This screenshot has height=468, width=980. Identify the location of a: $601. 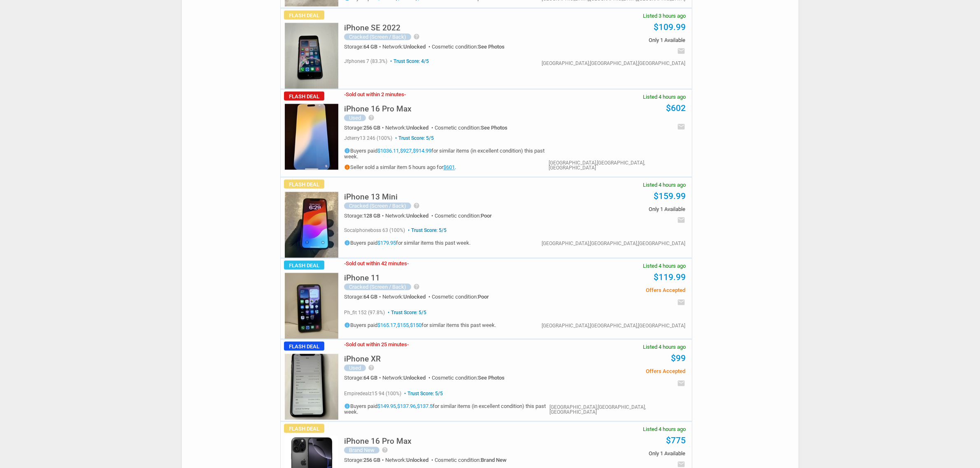
(449, 167).